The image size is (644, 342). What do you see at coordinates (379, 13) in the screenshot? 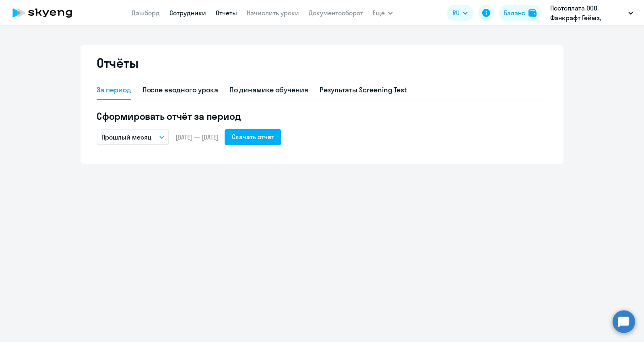
I see `span: Ещё` at bounding box center [379, 13].